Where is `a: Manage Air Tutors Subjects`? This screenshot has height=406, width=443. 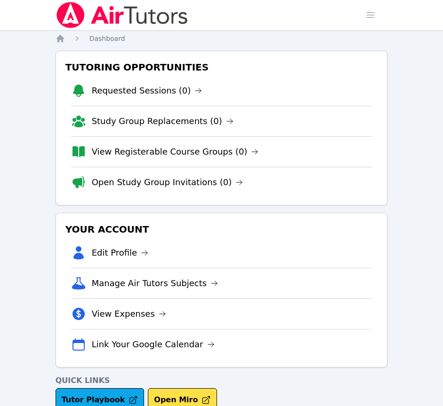
a: Manage Air Tutors Subjects is located at coordinates (155, 284).